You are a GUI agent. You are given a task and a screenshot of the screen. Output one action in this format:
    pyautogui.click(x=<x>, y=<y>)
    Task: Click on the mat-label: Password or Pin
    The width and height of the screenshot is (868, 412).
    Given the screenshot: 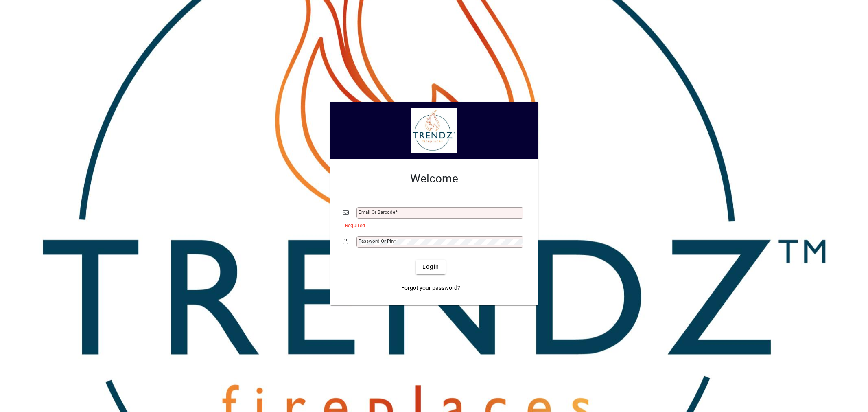 What is the action you would take?
    pyautogui.click(x=376, y=241)
    